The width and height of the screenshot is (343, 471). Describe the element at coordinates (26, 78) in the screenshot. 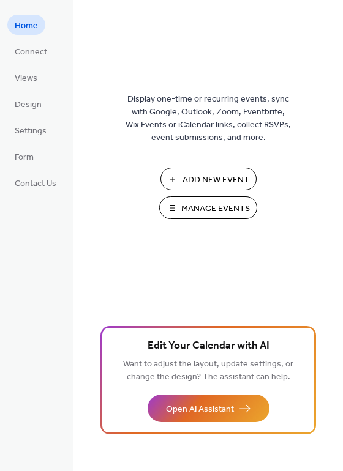

I see `span: Views` at that location.